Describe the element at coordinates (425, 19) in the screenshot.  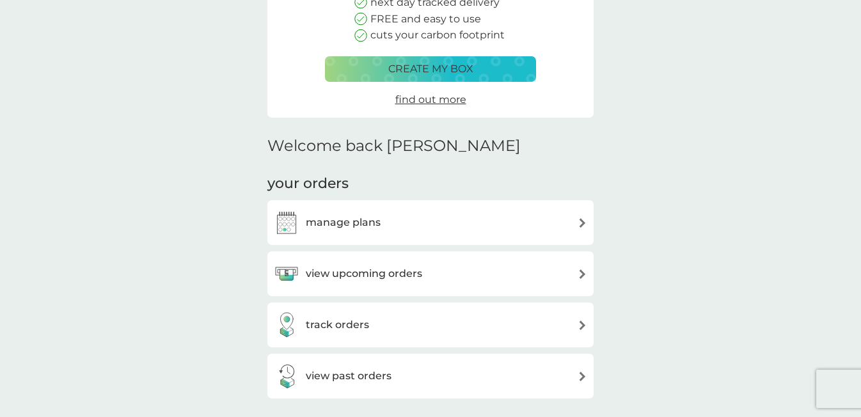
I see `p: FREE and easy to use` at that location.